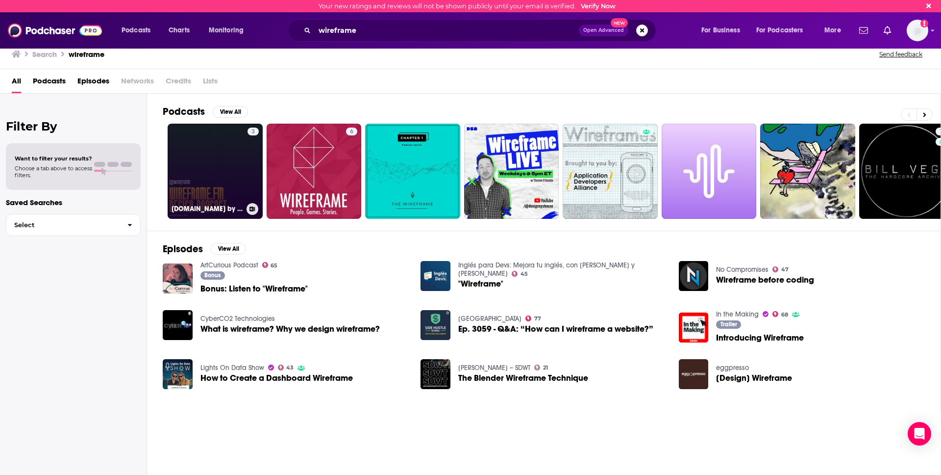 The width and height of the screenshot is (941, 475). Describe the element at coordinates (210, 83) in the screenshot. I see `span: Lists` at that location.